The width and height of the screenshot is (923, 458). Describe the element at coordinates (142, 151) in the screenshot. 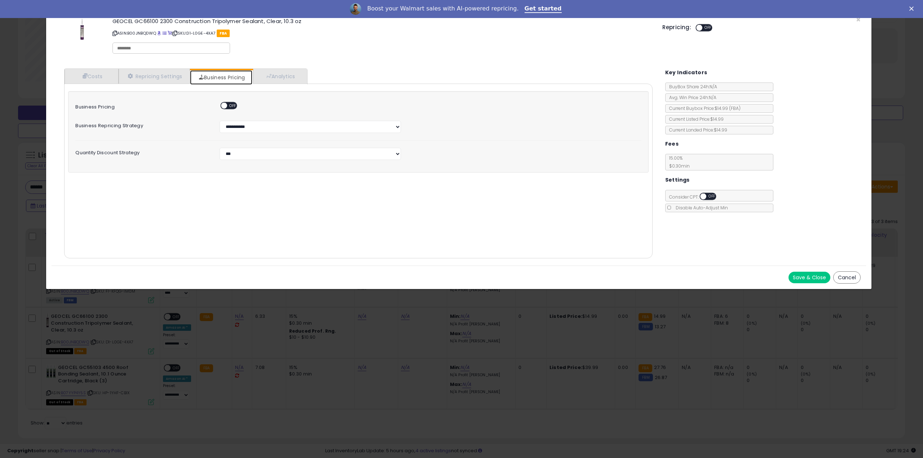

I see `label: Quantity Discount Strategy` at that location.